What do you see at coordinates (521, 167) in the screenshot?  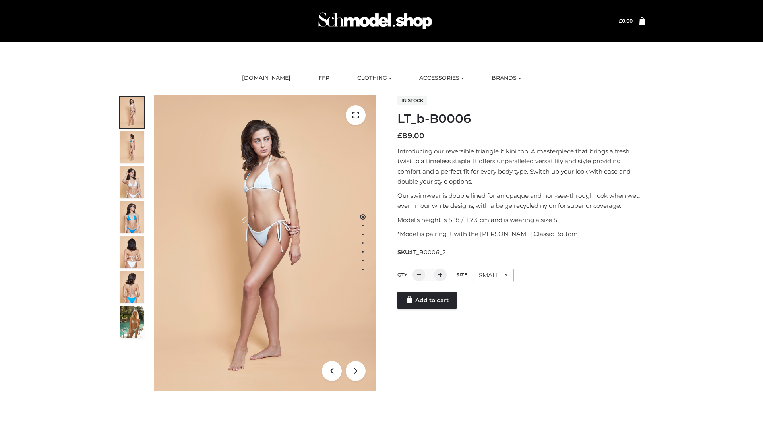 I see `p: Introducing our reversible triangle bikini top. A masterpiece that brings a fresh twist to a time...` at bounding box center [521, 167].